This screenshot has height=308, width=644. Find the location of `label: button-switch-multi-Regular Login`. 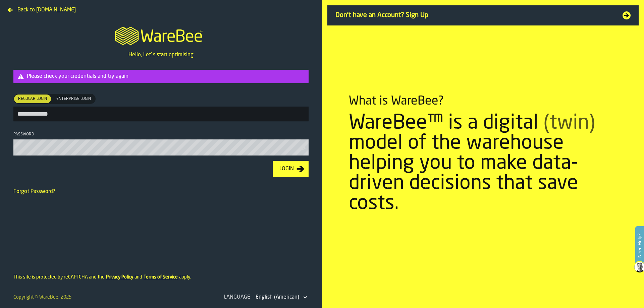

label: button-switch-multi-Regular Login is located at coordinates (33, 99).